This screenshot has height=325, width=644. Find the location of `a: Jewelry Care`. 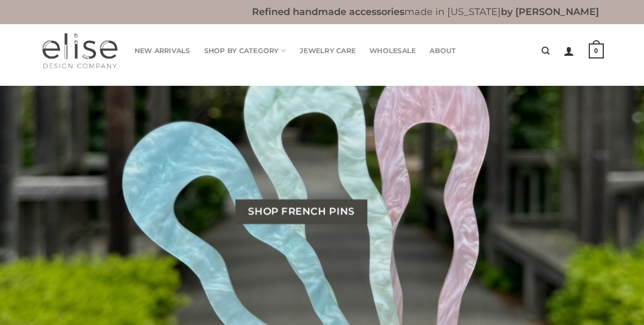

a: Jewelry Care is located at coordinates (328, 51).